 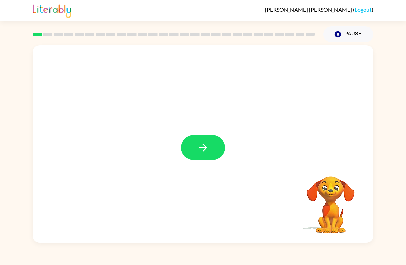 What do you see at coordinates (331, 200) in the screenshot?
I see `video: Your browser must support playing .mp4 files to use Literably. Please try using another browser.` at bounding box center [331, 200].